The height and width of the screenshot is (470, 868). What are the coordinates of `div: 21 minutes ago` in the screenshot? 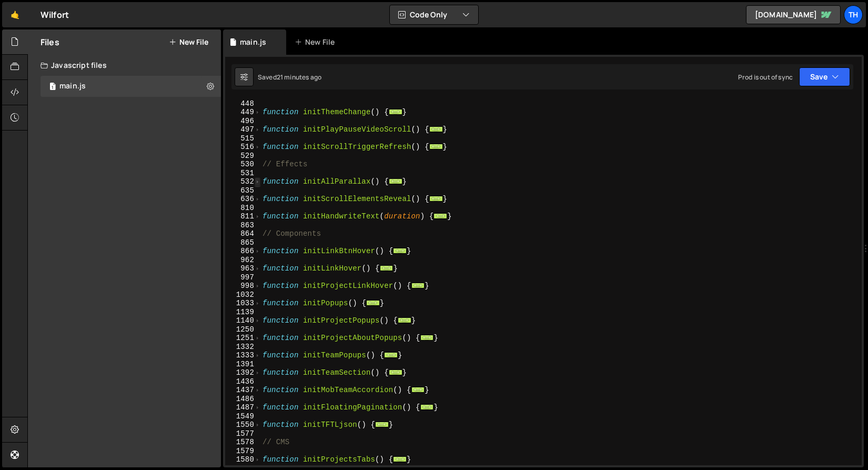 It's located at (298, 77).